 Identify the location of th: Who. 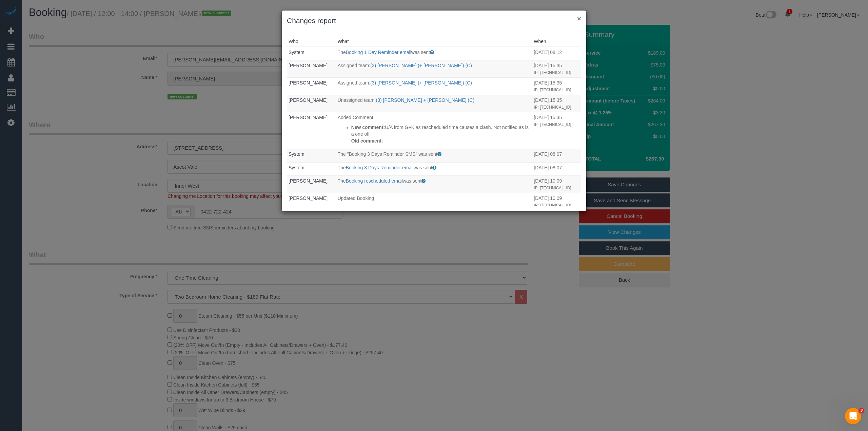
(311, 41).